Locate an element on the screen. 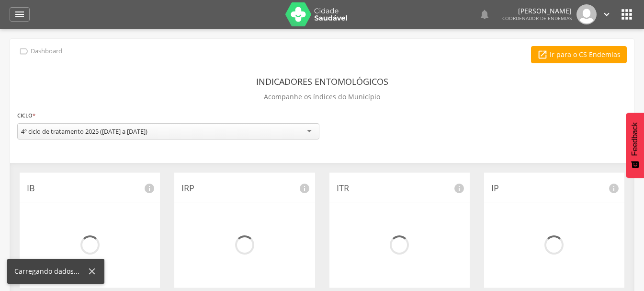 The width and height of the screenshot is (644, 291). p: IRP is located at coordinates (244, 189).